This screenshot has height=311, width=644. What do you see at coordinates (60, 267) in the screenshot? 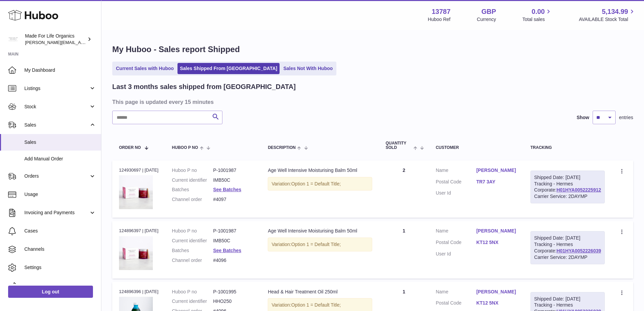
I see `span: Settings` at bounding box center [60, 267].